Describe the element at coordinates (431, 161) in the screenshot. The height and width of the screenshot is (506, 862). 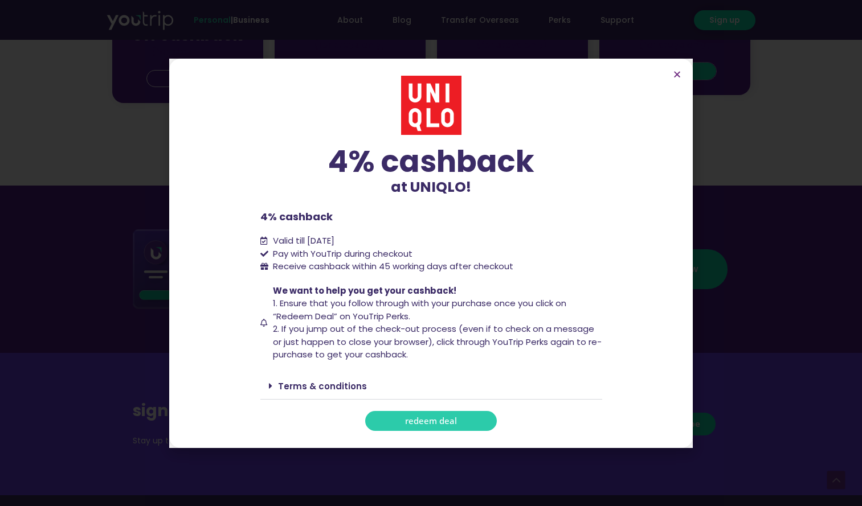
I see `div: 4% cashback` at that location.